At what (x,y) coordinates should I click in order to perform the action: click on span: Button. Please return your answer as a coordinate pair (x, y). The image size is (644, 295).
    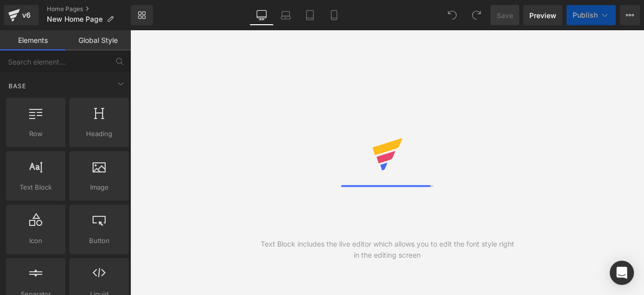
    Looking at the image, I should click on (99, 241).